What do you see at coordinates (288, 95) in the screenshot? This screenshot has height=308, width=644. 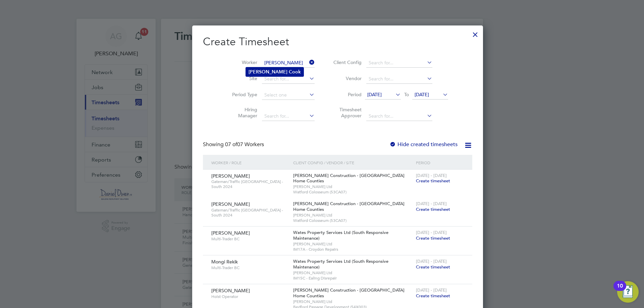 I see `input: Select one` at bounding box center [288, 95].